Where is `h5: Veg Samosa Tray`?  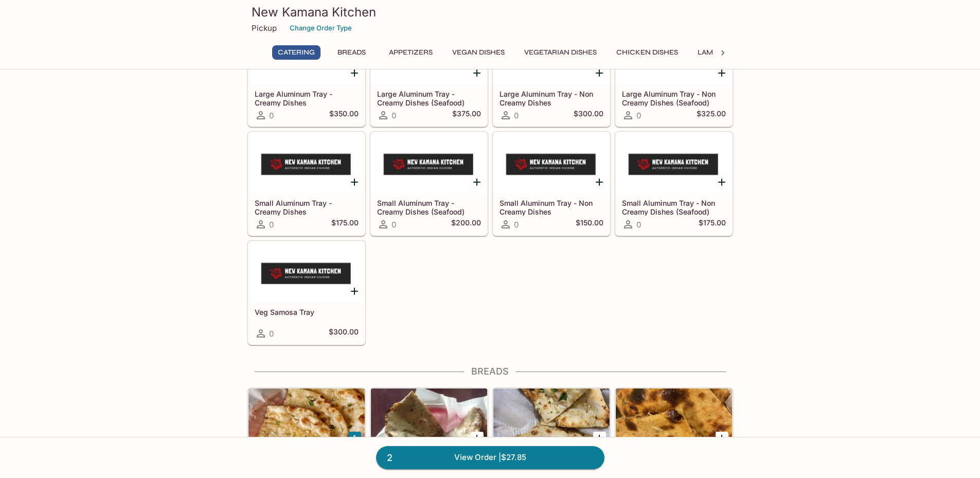 h5: Veg Samosa Tray is located at coordinates (307, 312).